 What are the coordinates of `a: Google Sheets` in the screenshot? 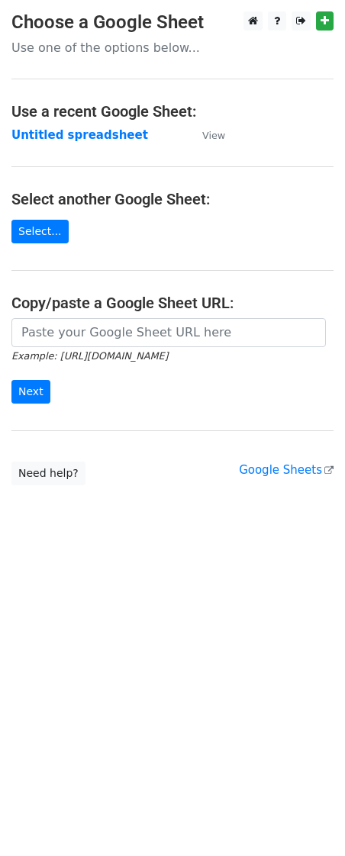 It's located at (286, 470).